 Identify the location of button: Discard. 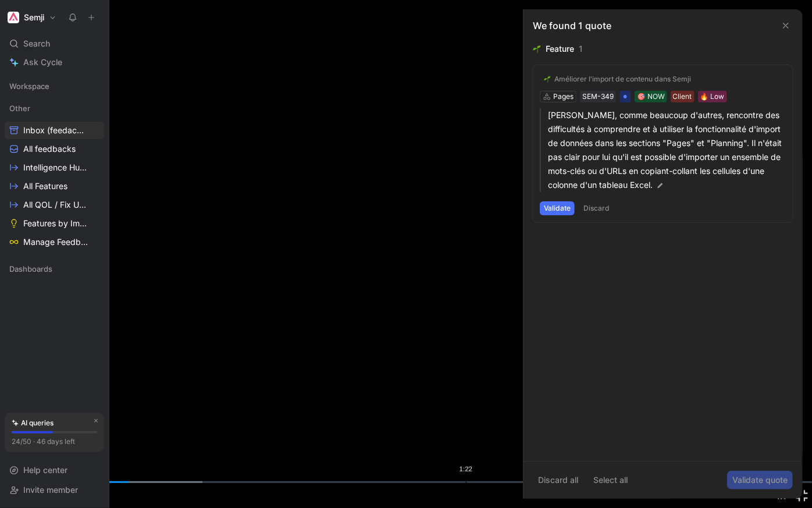
(597, 208).